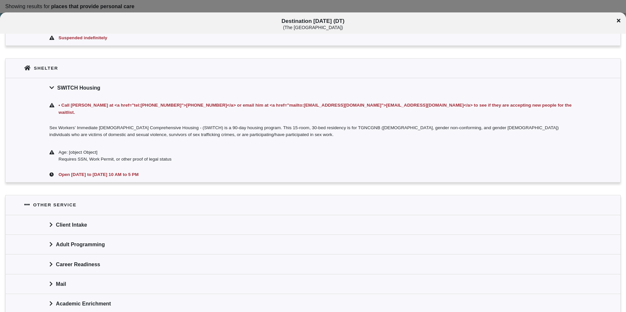 Image resolution: width=626 pixels, height=312 pixels. What do you see at coordinates (313, 225) in the screenshot?
I see `div: Client Intake` at bounding box center [313, 225].